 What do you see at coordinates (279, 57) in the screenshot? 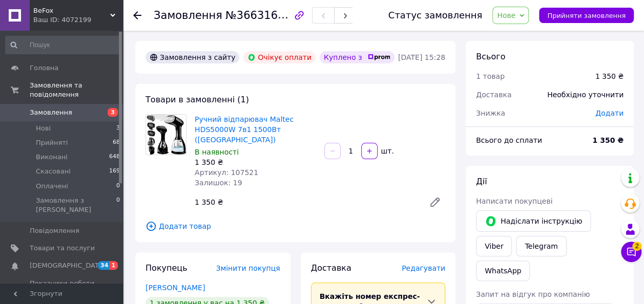
I see `div: Очікує оплати` at bounding box center [279, 57].